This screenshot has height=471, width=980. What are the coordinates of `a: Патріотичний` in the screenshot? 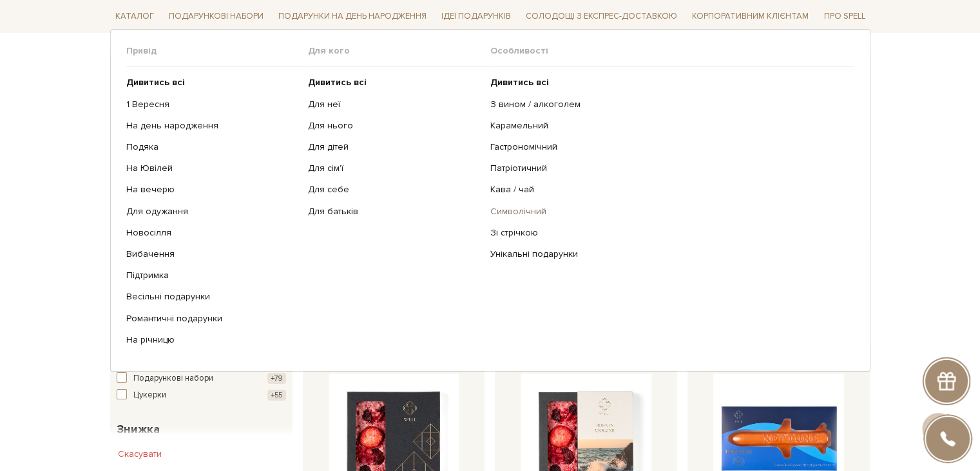 It's located at (667, 169).